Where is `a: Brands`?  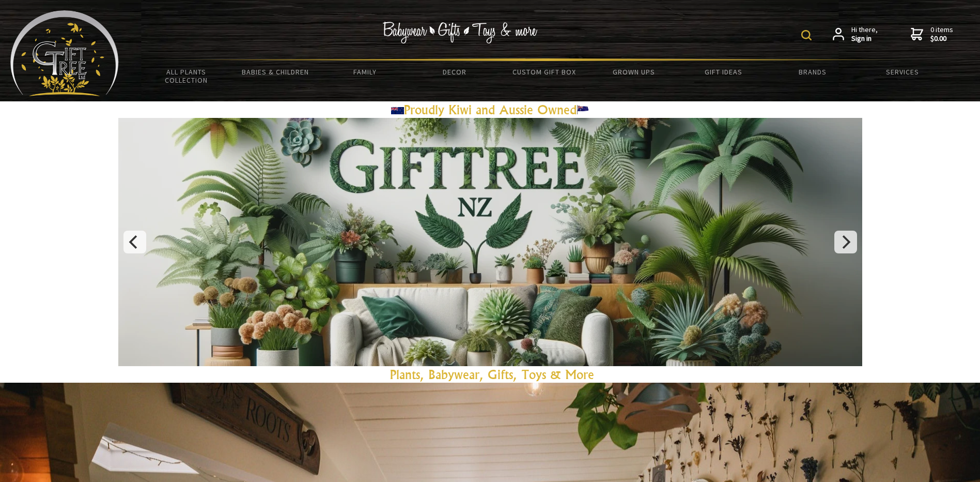 a: Brands is located at coordinates (813, 72).